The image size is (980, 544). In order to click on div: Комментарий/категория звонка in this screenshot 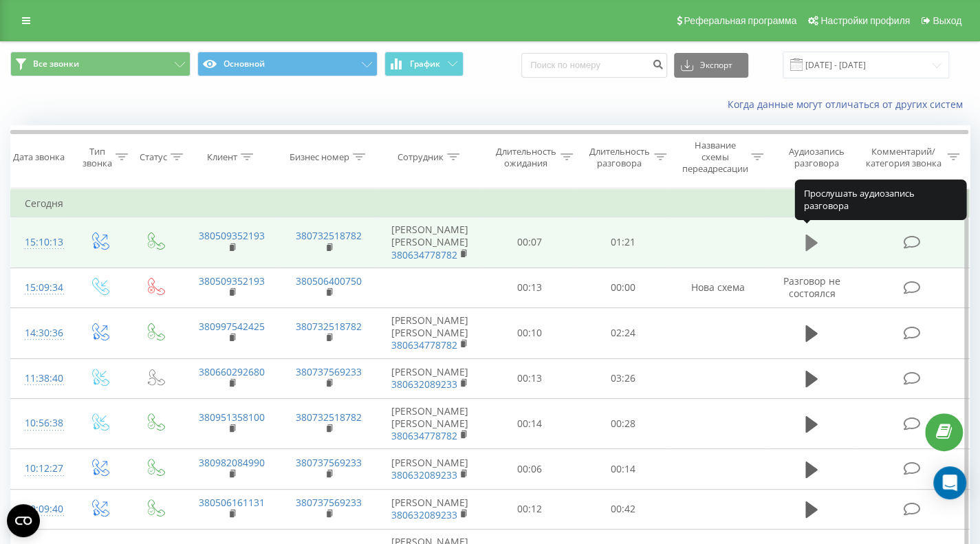, I will do `click(903, 158)`.